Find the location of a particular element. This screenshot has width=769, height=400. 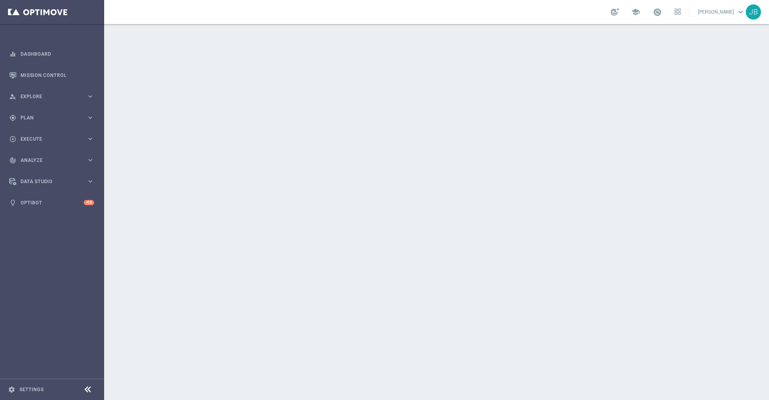

div: Explore is located at coordinates (48, 97).